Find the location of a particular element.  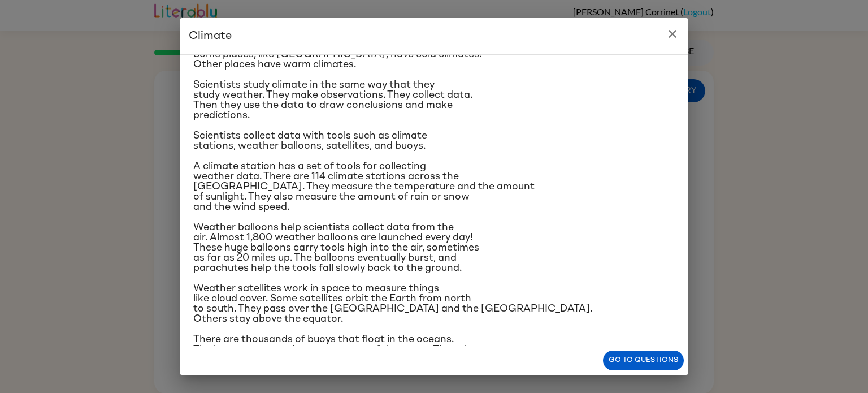

button: close is located at coordinates (673, 34).